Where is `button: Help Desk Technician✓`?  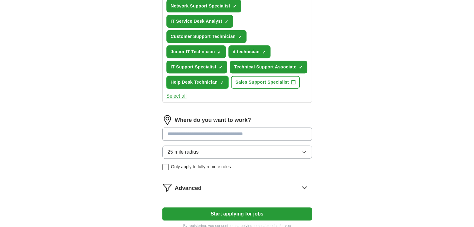
button: Help Desk Technician✓ is located at coordinates (197, 82).